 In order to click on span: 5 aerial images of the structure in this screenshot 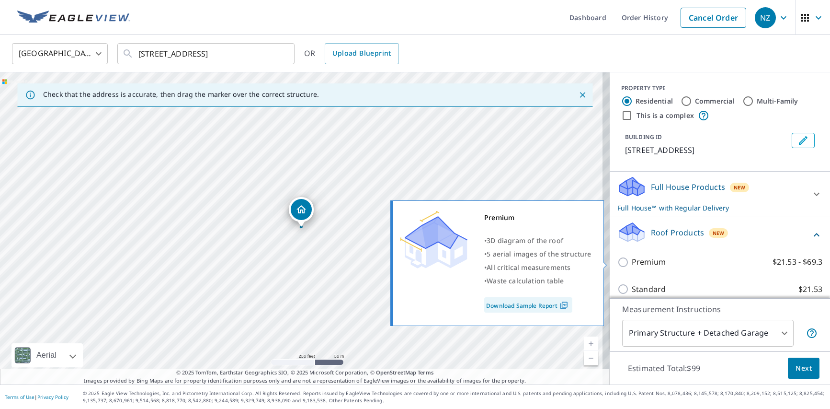, I will do `click(539, 253)`.